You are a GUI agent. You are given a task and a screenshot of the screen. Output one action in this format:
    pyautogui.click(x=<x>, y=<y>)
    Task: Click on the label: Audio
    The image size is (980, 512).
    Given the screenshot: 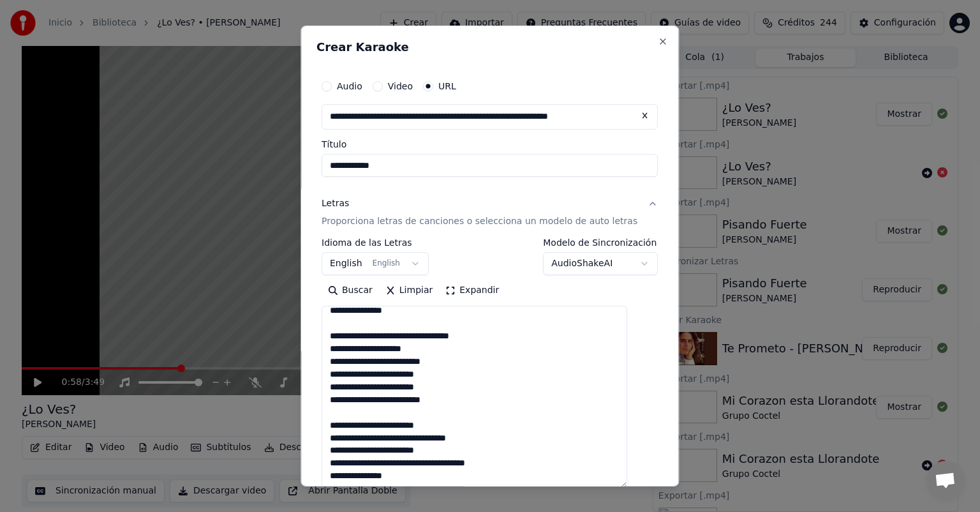 What is the action you would take?
    pyautogui.click(x=349, y=86)
    